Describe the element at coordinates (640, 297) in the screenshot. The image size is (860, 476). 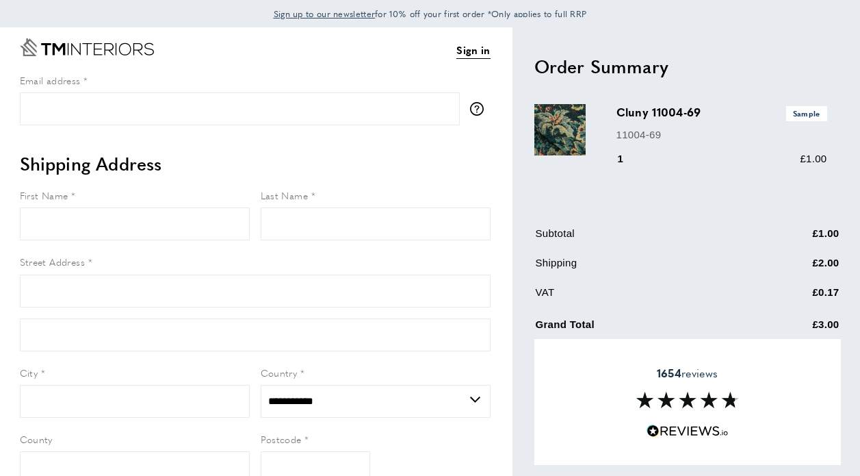
I see `td: VAT` at that location.